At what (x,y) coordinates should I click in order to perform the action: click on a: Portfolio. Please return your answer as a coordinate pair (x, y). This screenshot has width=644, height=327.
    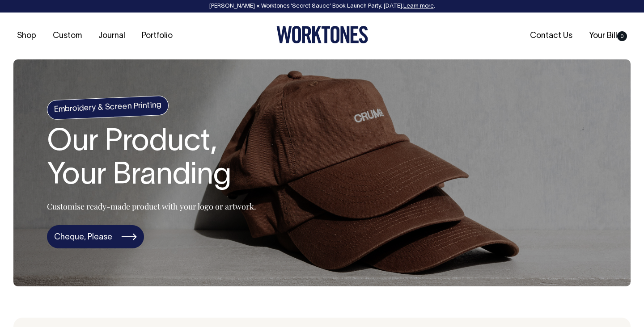
    Looking at the image, I should click on (157, 36).